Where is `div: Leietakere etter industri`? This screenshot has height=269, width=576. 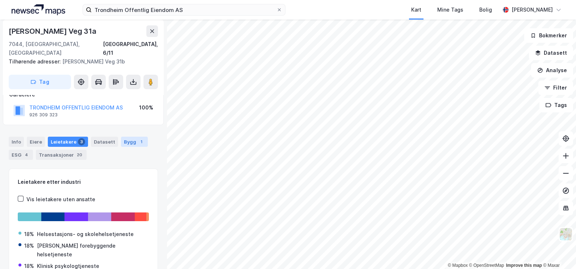 div: Leietakere etter industri is located at coordinates (83, 182).